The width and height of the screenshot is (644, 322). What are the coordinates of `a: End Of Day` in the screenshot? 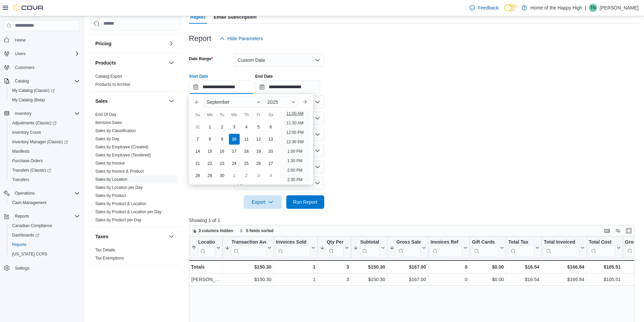 It's located at (106, 114).